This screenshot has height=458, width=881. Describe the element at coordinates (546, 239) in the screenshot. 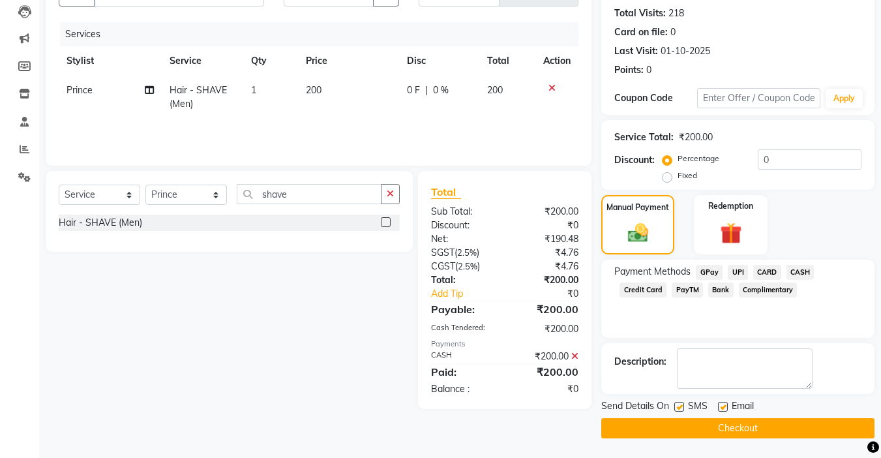

I see `div: ₹190.48` at that location.